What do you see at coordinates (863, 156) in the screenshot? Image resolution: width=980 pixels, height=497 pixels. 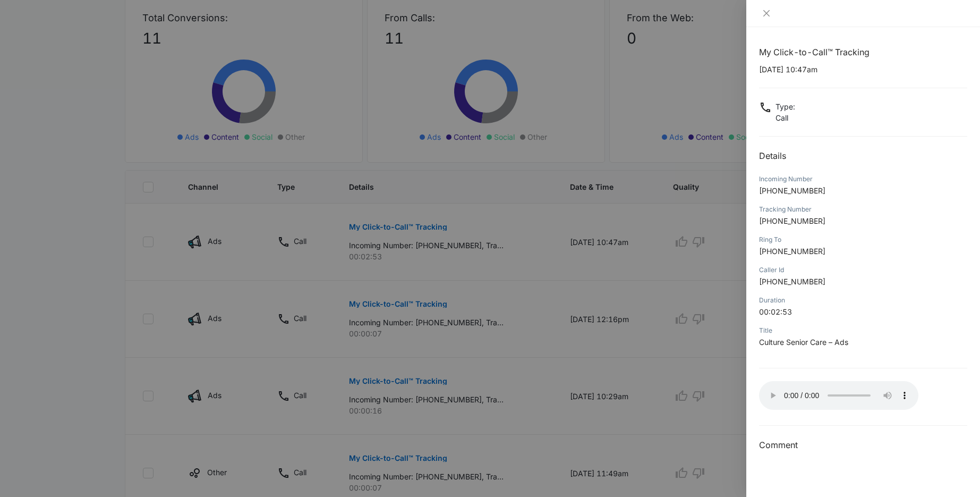 I see `h2: Details` at bounding box center [863, 156].